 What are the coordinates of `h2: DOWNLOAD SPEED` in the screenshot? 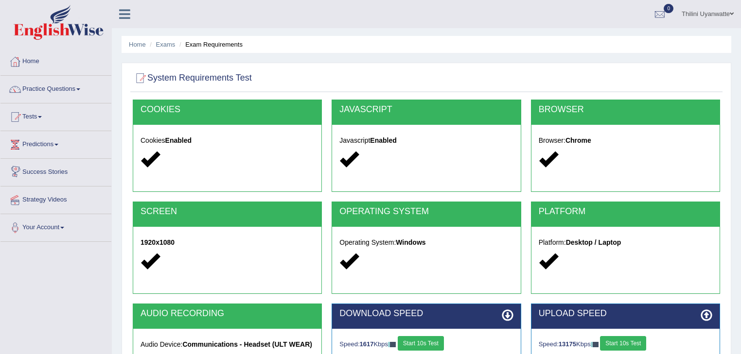 It's located at (426, 314).